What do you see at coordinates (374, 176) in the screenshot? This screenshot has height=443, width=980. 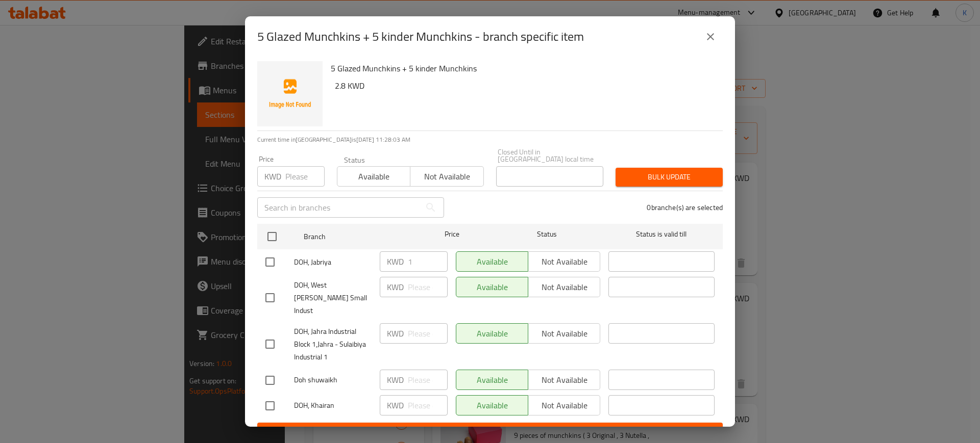 I see `span: Available` at bounding box center [374, 176].